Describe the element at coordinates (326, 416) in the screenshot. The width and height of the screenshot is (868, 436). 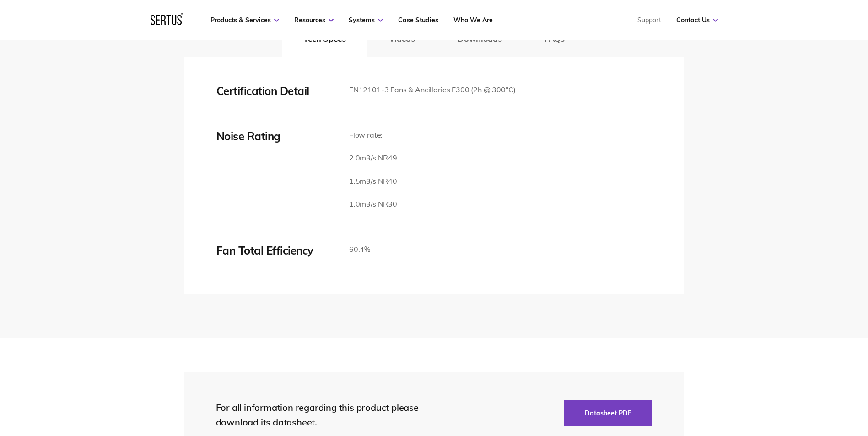
I see `div: For all information regarding this product please download its datasheet.` at that location.